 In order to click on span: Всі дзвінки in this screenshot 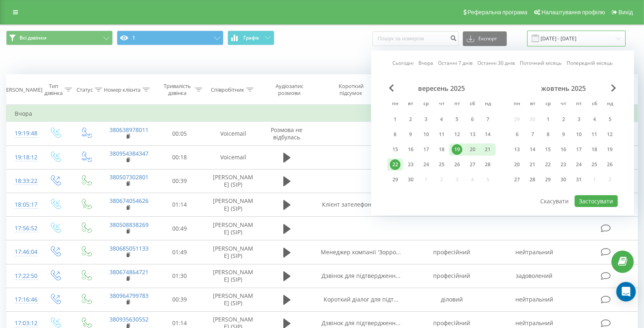, I will do `click(33, 38)`.